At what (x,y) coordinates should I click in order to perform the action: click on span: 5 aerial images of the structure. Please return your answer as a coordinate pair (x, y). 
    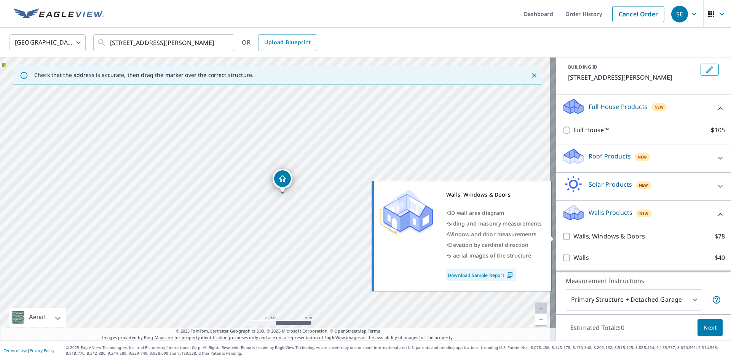
    Looking at the image, I should click on (490, 255).